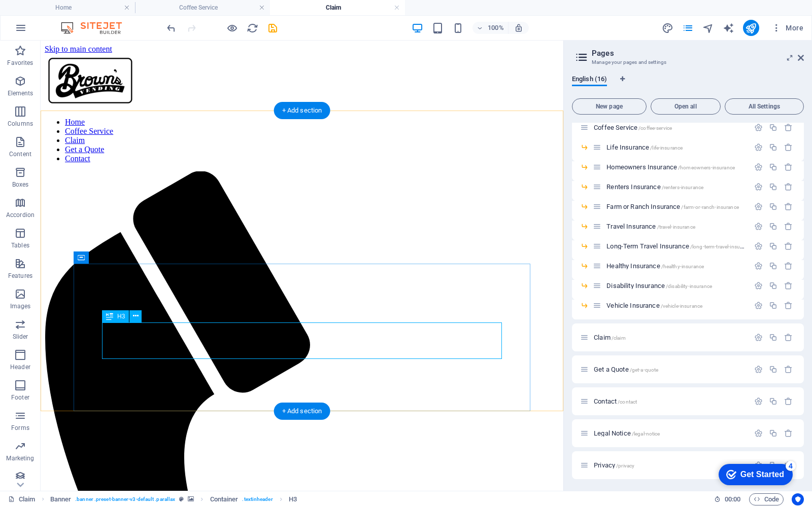 The image size is (812, 507). Describe the element at coordinates (491, 28) in the screenshot. I see `button: 100%` at that location.